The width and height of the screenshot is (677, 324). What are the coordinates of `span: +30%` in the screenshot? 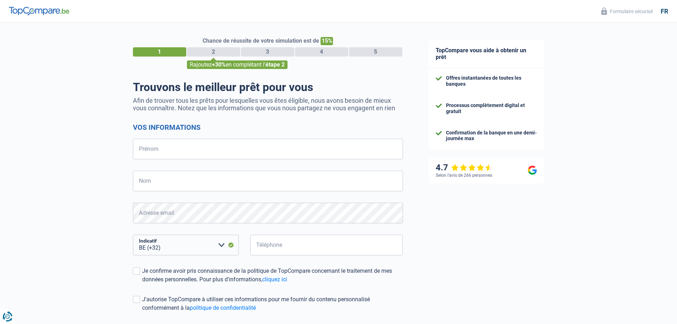 It's located at (219, 64).